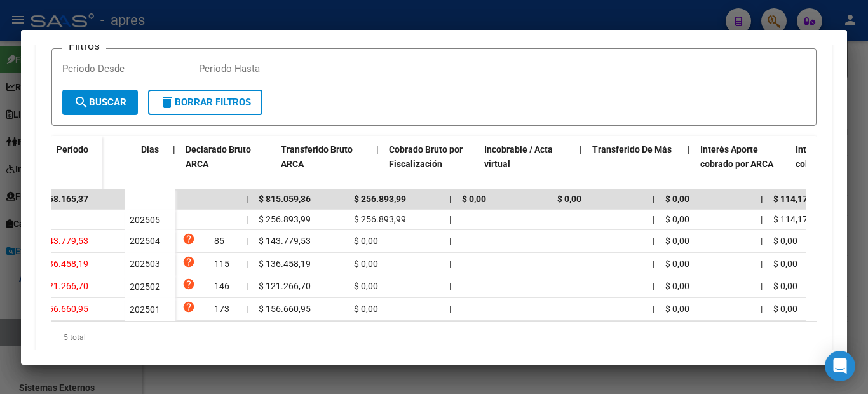  Describe the element at coordinates (632, 150) in the screenshot. I see `span: Transferido De Más` at that location.